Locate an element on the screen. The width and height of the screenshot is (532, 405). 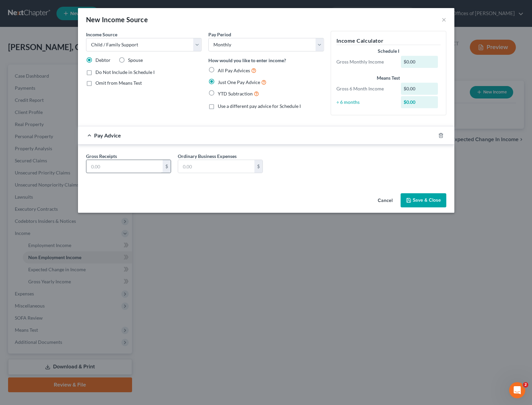
label: Pay Period is located at coordinates (220, 34).